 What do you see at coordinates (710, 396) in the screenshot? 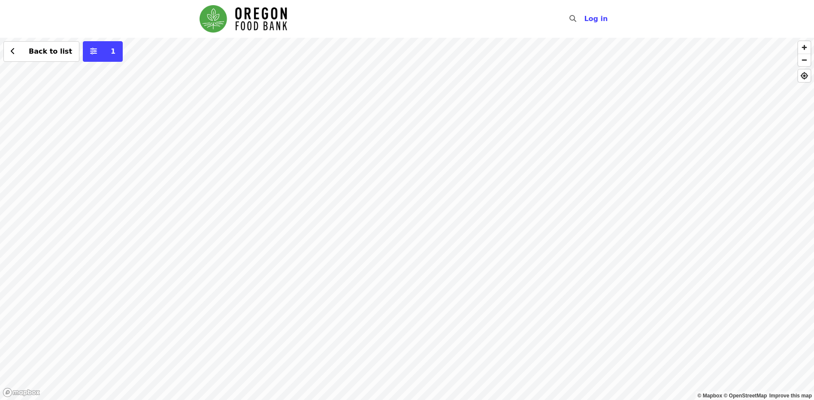
I see `a: Mapbox` at bounding box center [710, 396].